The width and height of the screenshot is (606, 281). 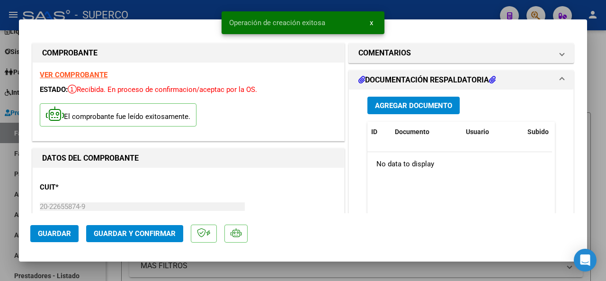 I want to click on h1: COMENTARIOS, so click(x=384, y=53).